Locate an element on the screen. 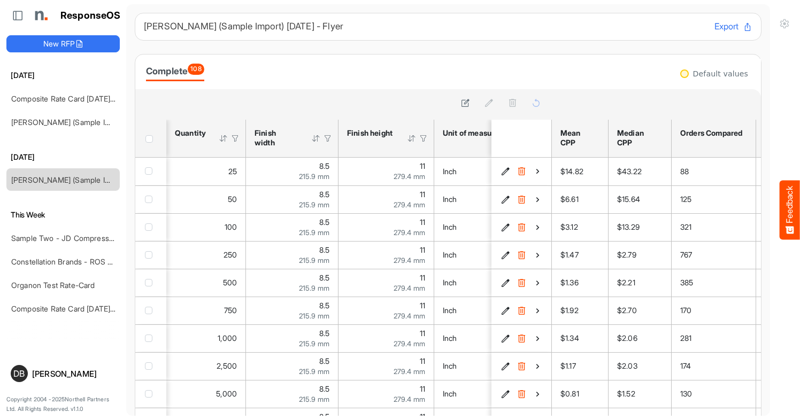 Image resolution: width=800 pixels, height=420 pixels. span: $43.22 is located at coordinates (629, 171).